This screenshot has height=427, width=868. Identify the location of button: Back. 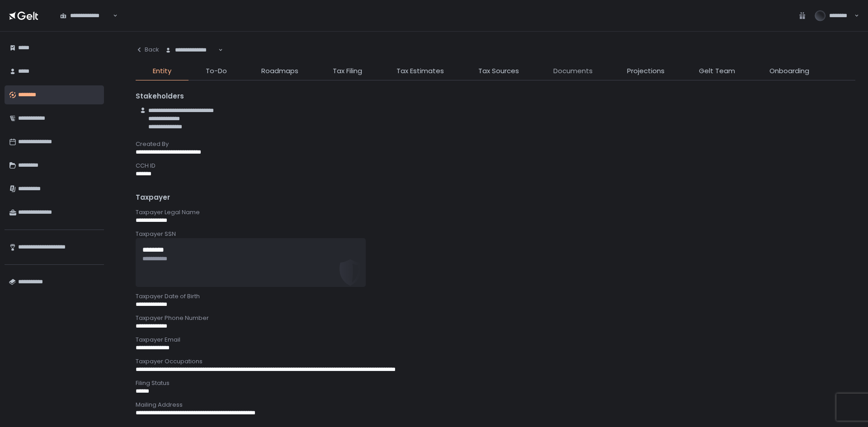
(148, 50).